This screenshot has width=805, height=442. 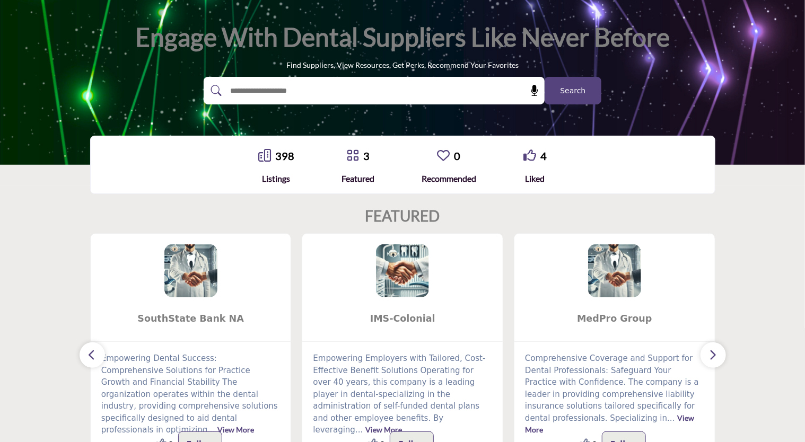 I want to click on a: SouthState Bank NA, so click(x=191, y=319).